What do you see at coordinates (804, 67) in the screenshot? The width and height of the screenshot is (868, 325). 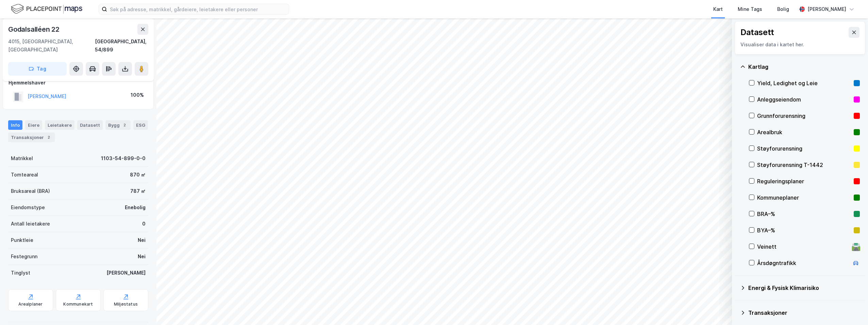 I see `div: Kartlag` at bounding box center [804, 67].